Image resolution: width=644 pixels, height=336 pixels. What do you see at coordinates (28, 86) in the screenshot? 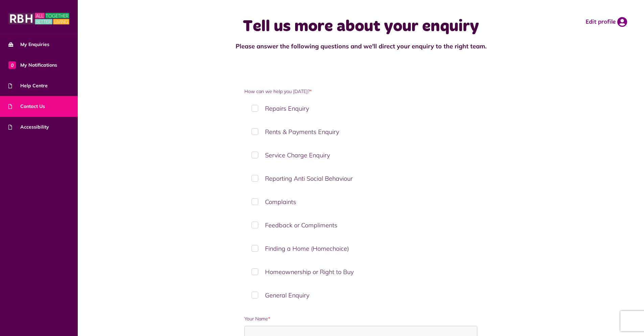
I see `span: Help Centre` at bounding box center [28, 86].